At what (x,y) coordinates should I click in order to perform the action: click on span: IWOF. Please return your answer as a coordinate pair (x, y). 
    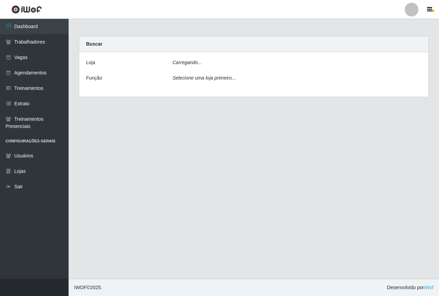
    Looking at the image, I should click on (80, 287).